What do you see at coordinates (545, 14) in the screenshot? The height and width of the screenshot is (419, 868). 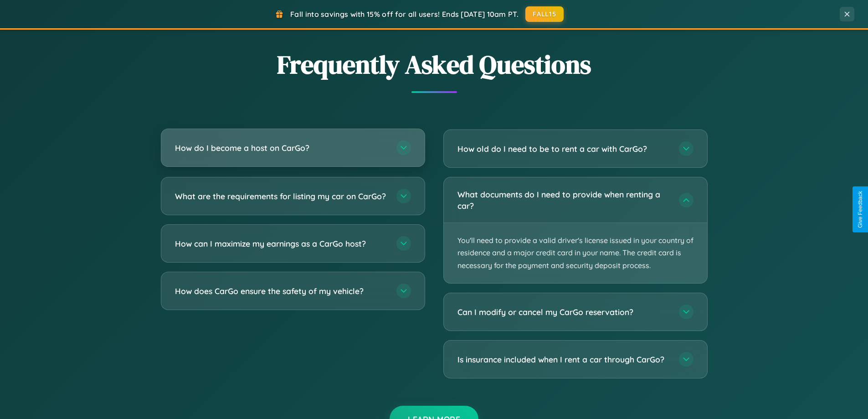 I see `button: FALL15` at bounding box center [545, 14].